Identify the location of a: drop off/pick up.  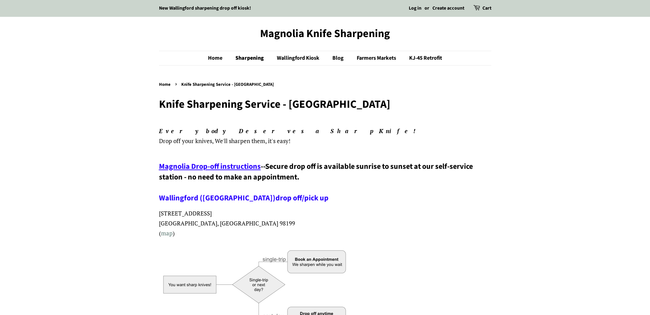
(302, 198).